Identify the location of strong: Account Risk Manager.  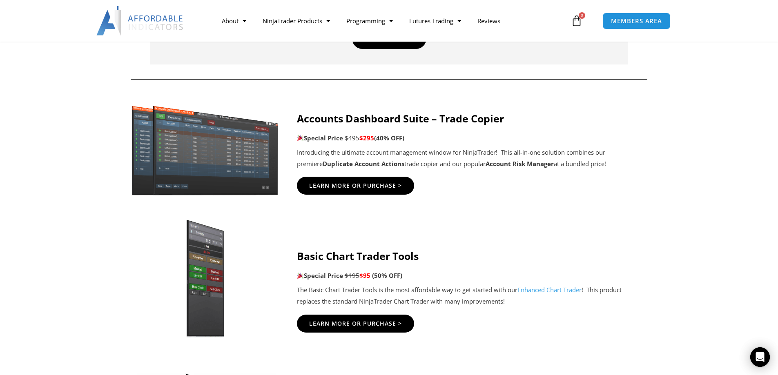
(520, 164).